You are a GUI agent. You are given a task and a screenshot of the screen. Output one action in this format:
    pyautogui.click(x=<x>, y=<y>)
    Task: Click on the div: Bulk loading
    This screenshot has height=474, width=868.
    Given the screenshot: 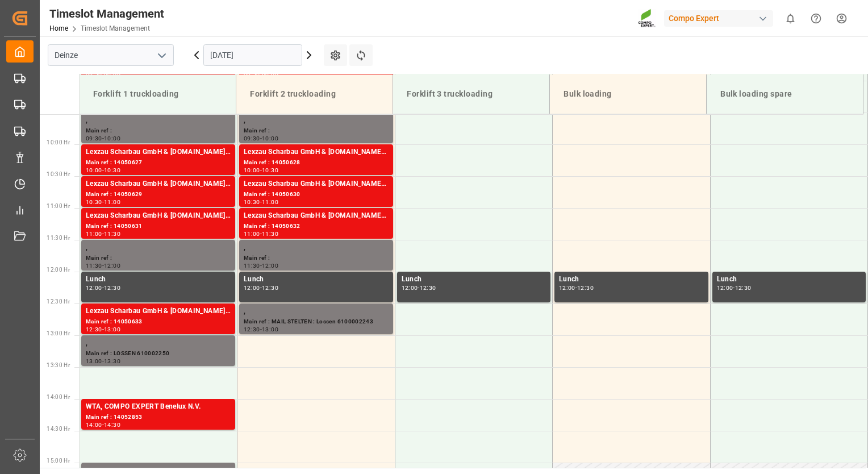 What is the action you would take?
    pyautogui.click(x=628, y=94)
    